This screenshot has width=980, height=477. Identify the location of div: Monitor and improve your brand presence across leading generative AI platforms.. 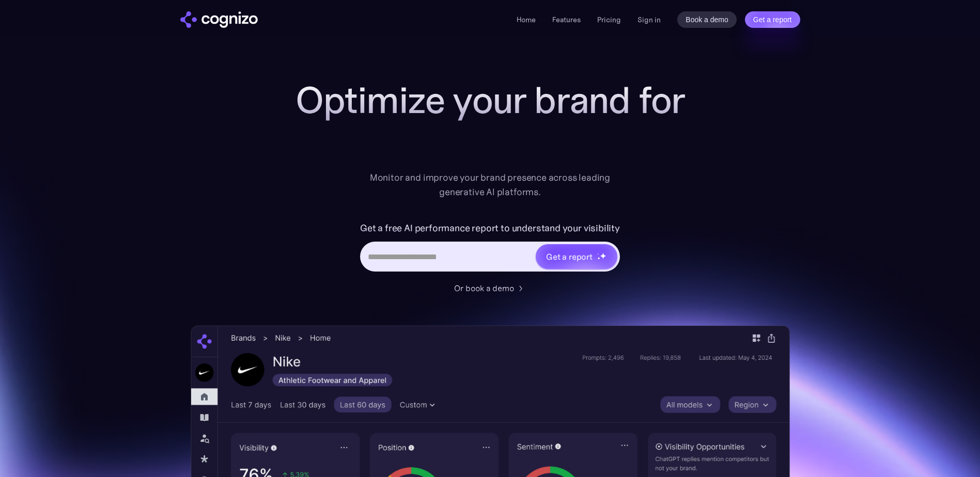
(490, 185).